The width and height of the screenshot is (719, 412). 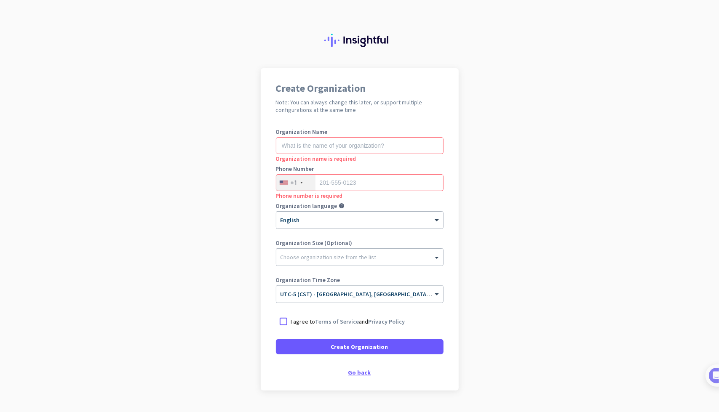 I want to click on a: Terms of Service, so click(x=337, y=322).